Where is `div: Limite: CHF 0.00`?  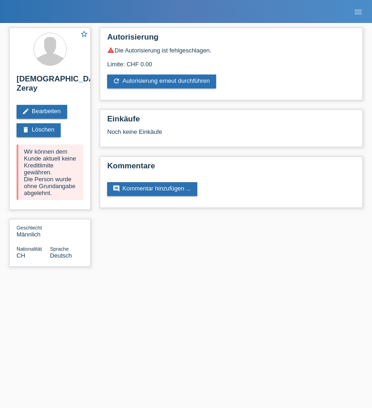 div: Limite: CHF 0.00 is located at coordinates (231, 61).